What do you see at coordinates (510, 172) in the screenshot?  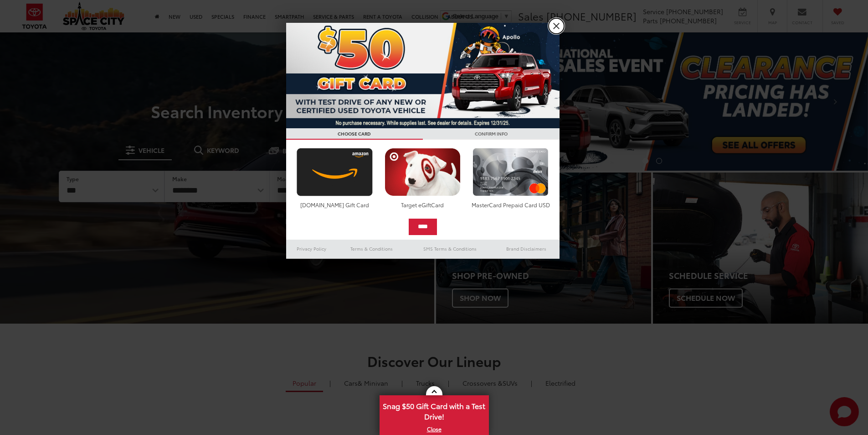 I see `img: mastercard.png` at bounding box center [510, 172].